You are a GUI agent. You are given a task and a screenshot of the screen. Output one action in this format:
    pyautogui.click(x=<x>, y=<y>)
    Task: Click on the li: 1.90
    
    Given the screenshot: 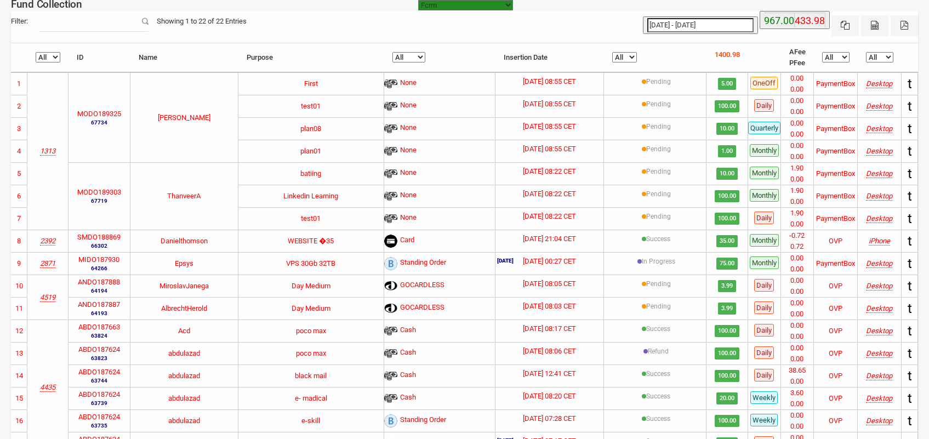 What is the action you would take?
    pyautogui.click(x=796, y=168)
    